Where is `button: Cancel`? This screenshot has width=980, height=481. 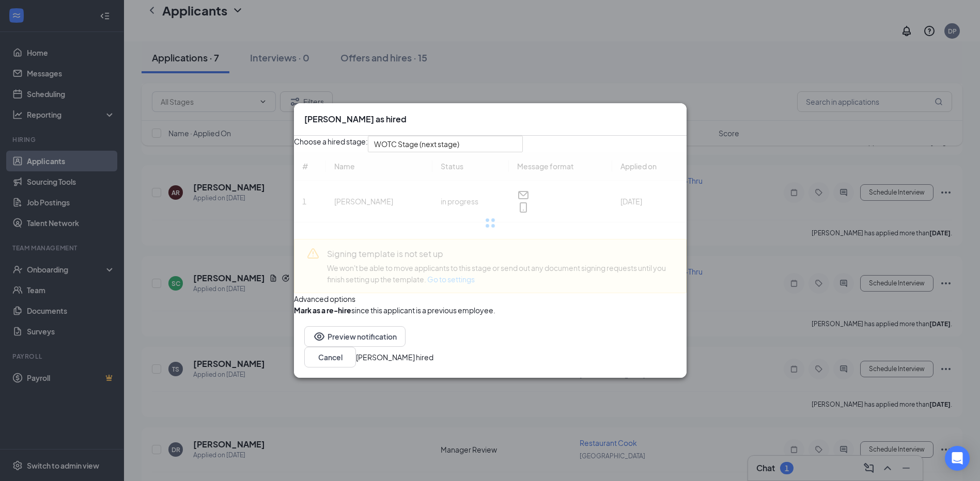 button: Cancel is located at coordinates (330, 357).